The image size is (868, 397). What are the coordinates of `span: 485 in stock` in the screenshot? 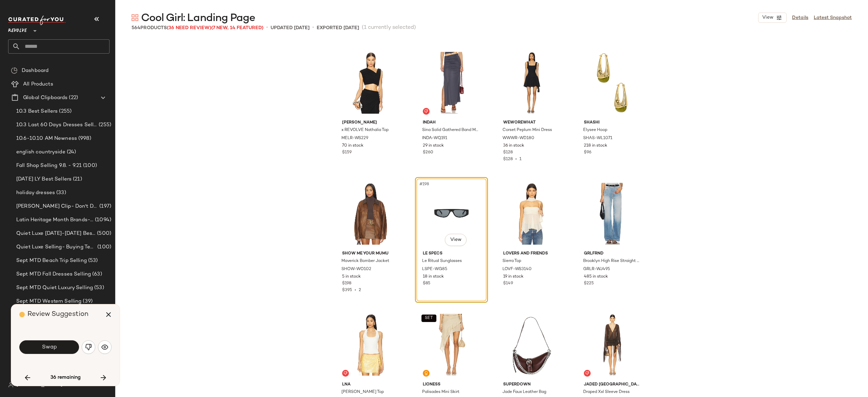 It's located at (596, 277).